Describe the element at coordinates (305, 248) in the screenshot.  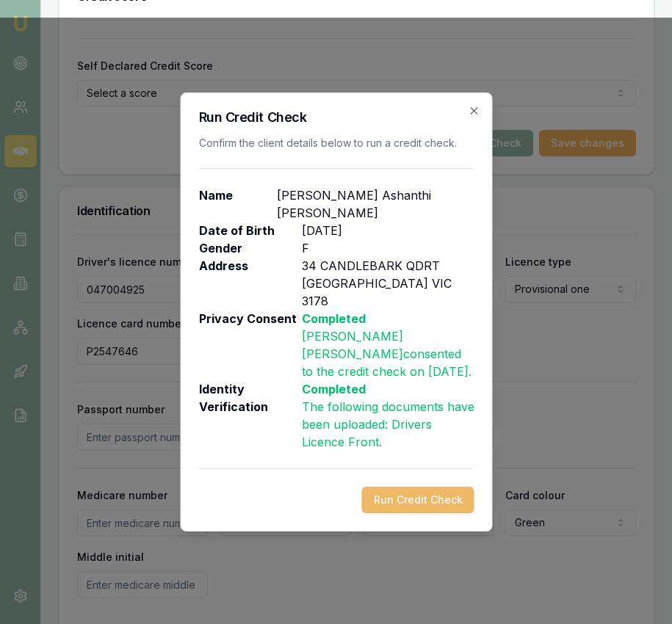
I see `p: F` at that location.